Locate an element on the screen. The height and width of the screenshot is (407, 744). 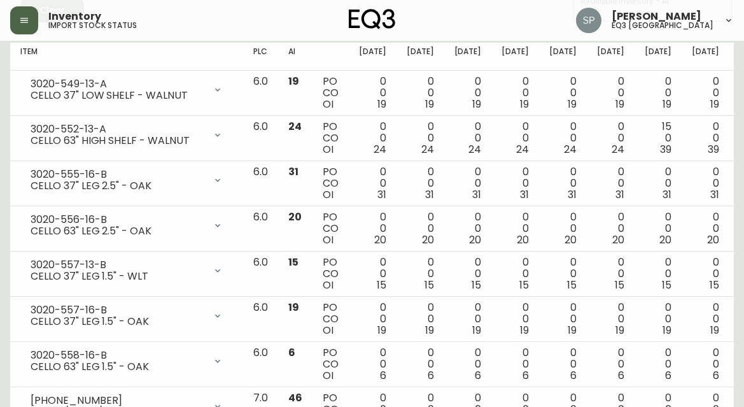
div: CELLO 63" LEG 1.5" - OAK is located at coordinates (118, 367).